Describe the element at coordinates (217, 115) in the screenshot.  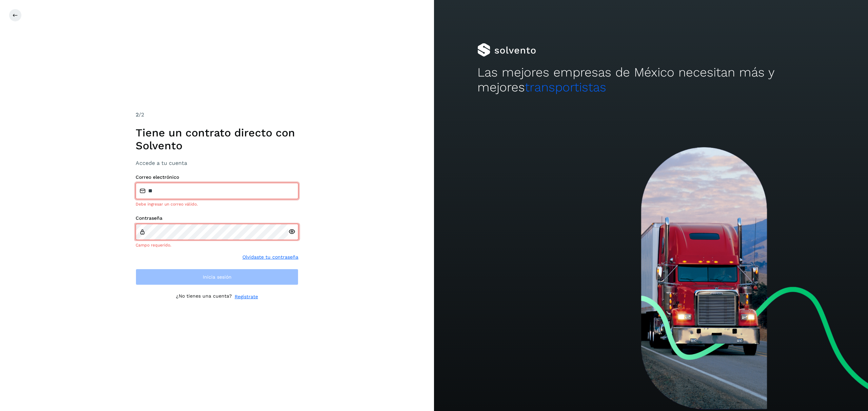
I see `div: /2` at that location.